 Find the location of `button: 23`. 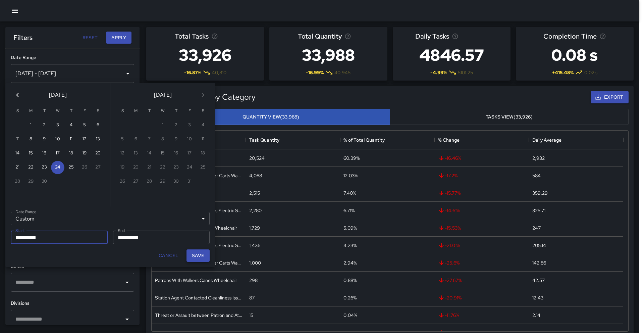

button: 23 is located at coordinates (44, 167).